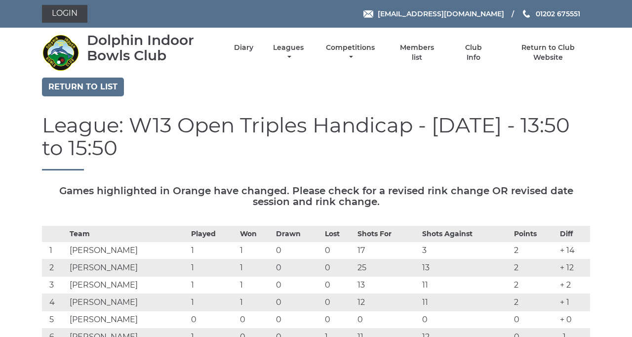  Describe the element at coordinates (473, 52) in the screenshot. I see `a: Club Info` at that location.